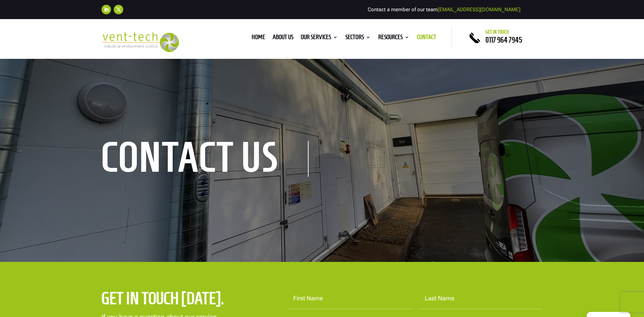  What do you see at coordinates (481, 299) in the screenshot?
I see `input: Last Name` at bounding box center [481, 299].